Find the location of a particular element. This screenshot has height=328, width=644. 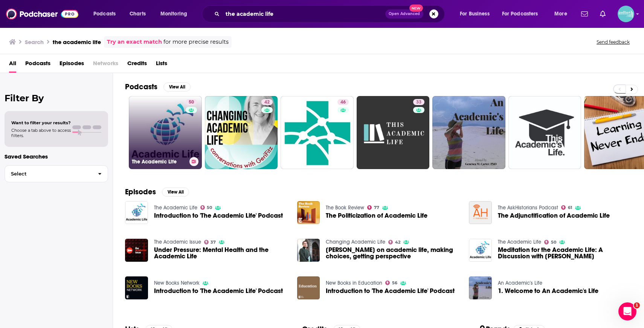

span: Credits is located at coordinates (137, 65).